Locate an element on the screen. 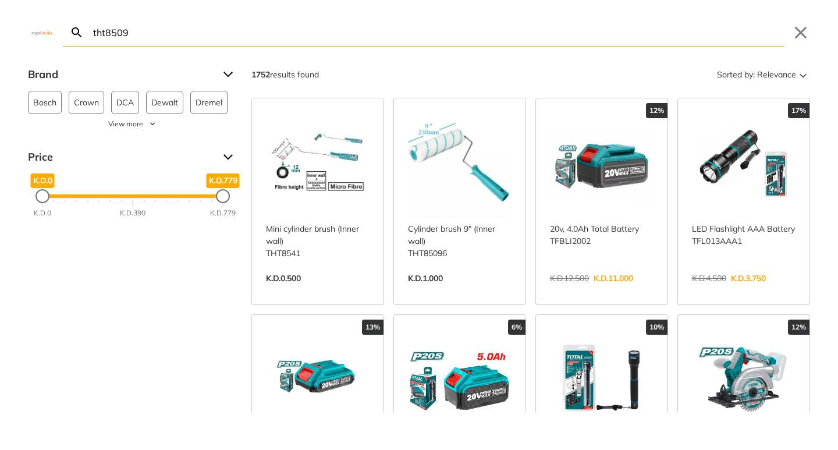 This screenshot has height=450, width=838. div: 17% is located at coordinates (799, 111).